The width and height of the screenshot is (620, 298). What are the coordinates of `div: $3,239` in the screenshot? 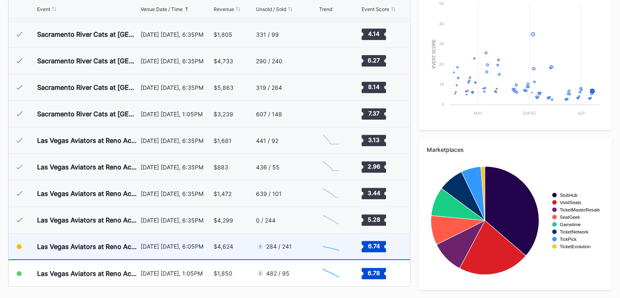 It's located at (223, 114).